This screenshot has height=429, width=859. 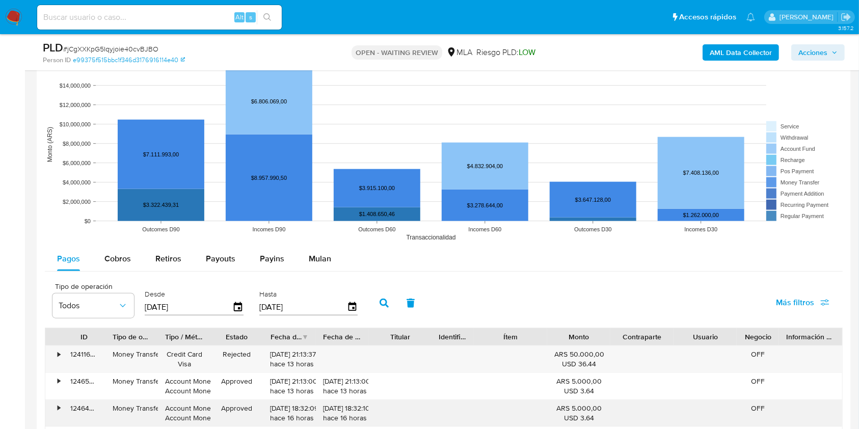 What do you see at coordinates (818, 52) in the screenshot?
I see `button: Acciones` at bounding box center [818, 52].